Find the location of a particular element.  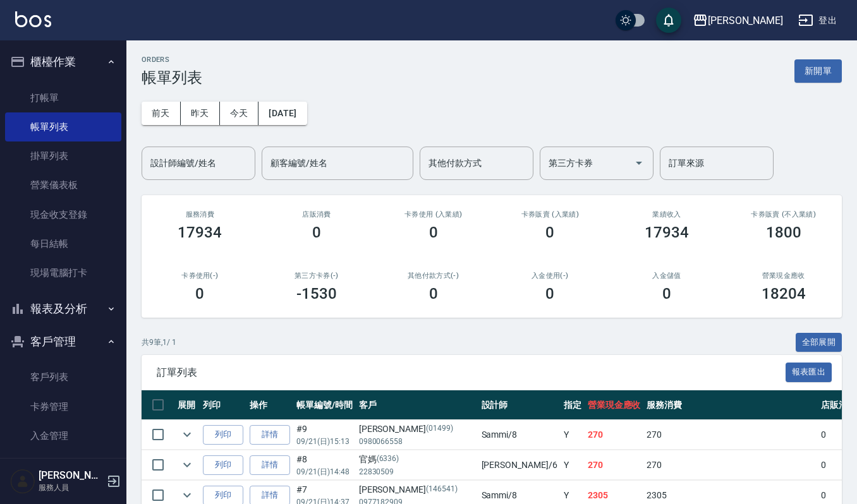

button: 報表及分析 is located at coordinates (64, 308).